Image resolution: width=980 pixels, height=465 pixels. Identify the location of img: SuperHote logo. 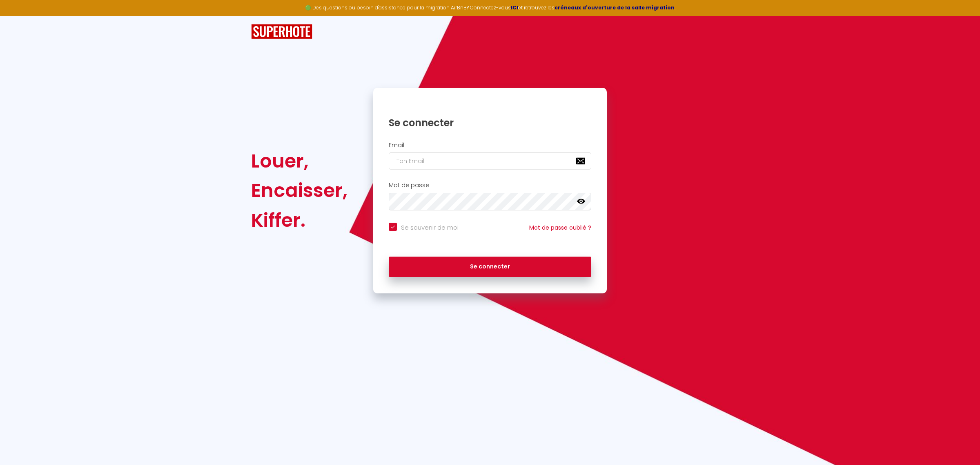
(282, 32).